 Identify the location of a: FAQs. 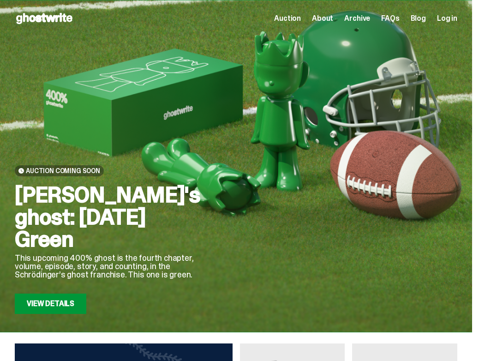
(390, 18).